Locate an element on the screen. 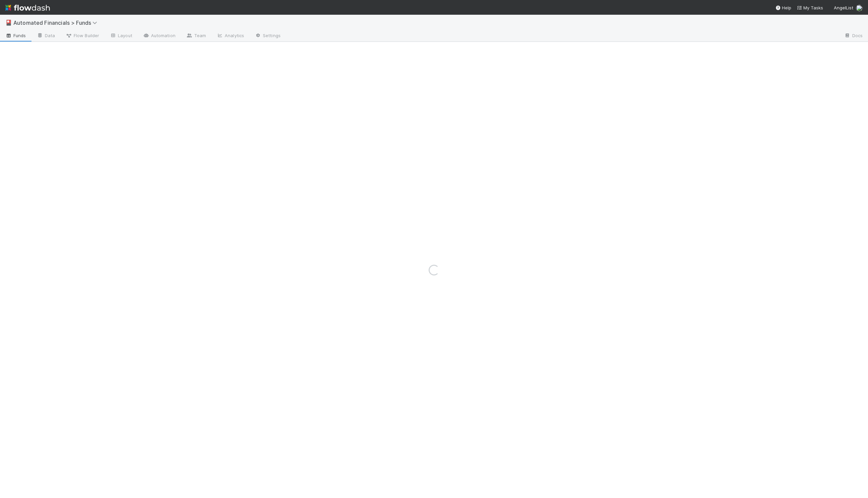  span: Automated Financials > Funds is located at coordinates (57, 22).